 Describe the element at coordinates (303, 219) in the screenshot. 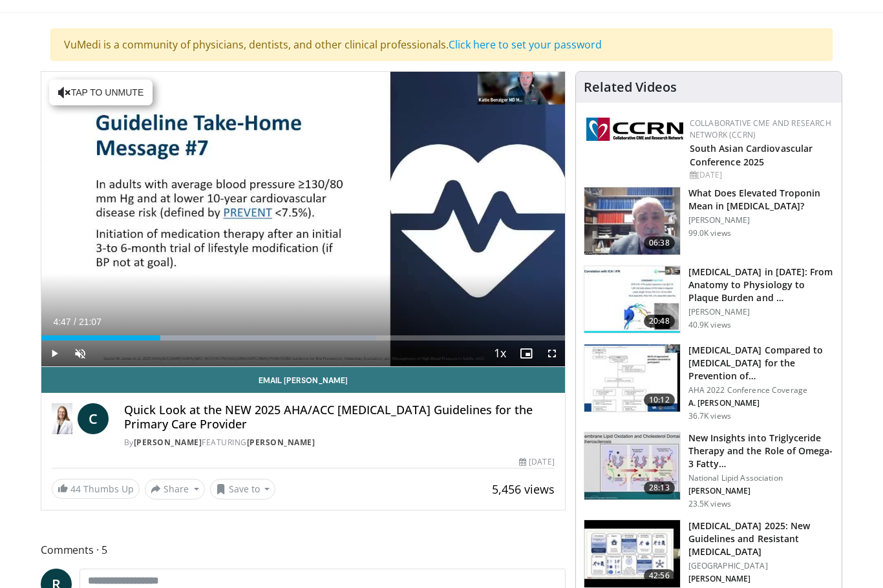

I see `video-js: Video Player` at that location.